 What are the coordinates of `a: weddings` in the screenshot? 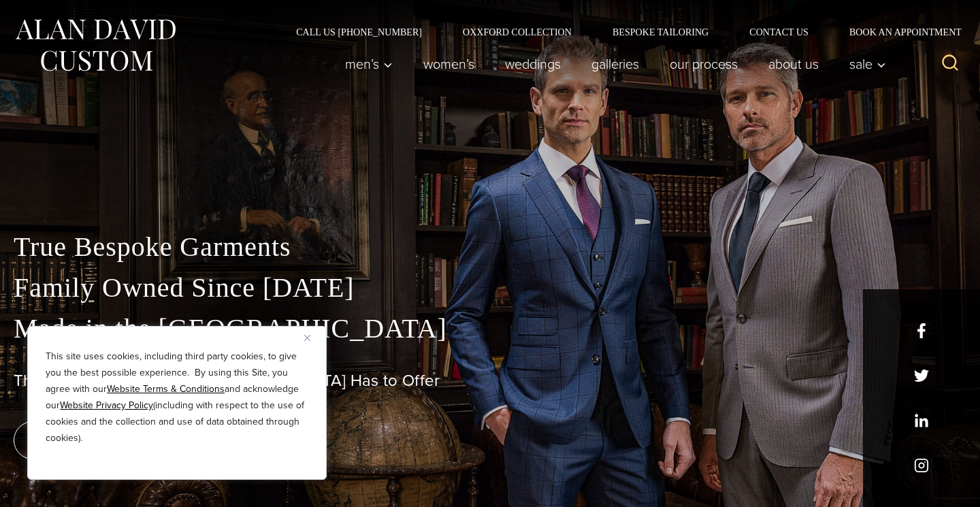 It's located at (533, 64).